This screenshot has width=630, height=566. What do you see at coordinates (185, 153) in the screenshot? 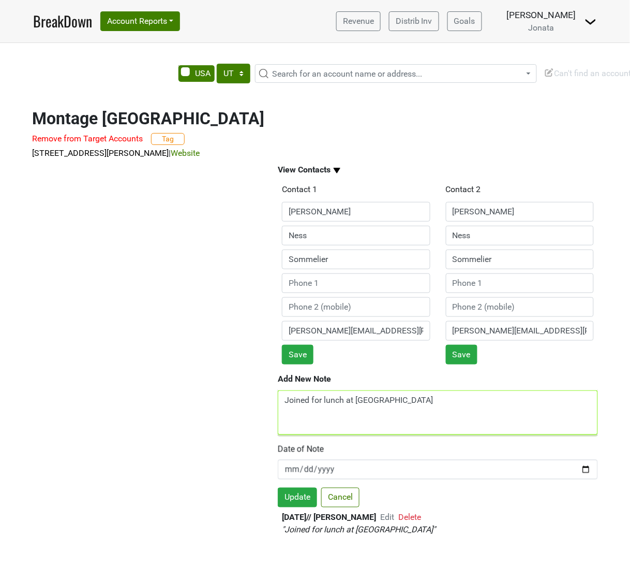
I see `a: Website` at bounding box center [185, 153].